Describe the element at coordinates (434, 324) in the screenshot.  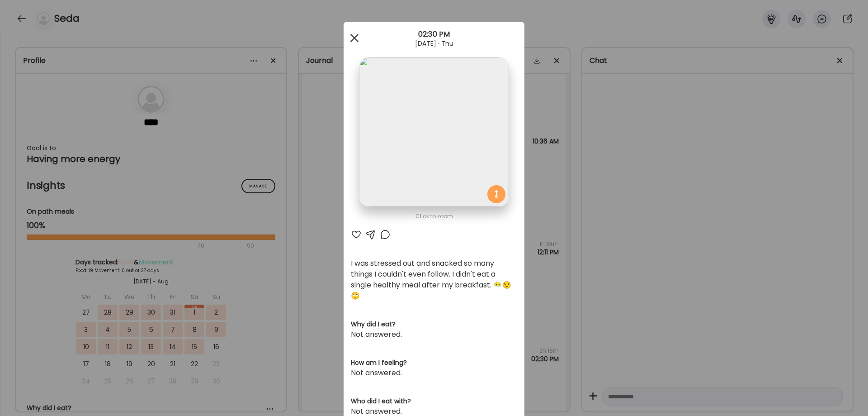
I see `h3: Why did I eat?` at that location.